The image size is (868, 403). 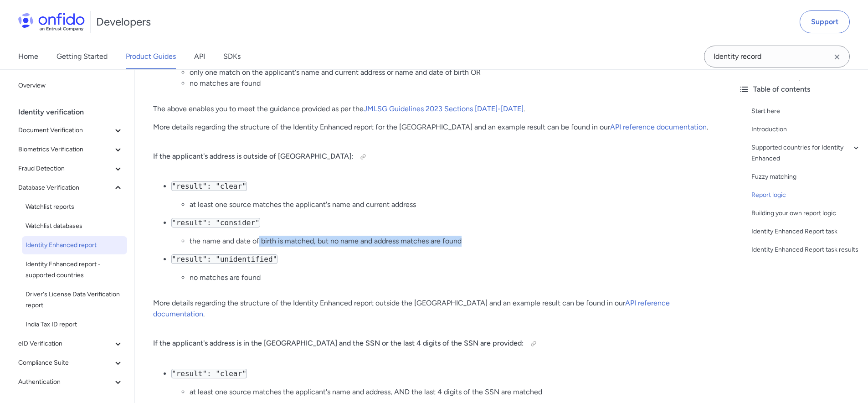 What do you see at coordinates (82, 57) in the screenshot?
I see `a: Getting Started` at bounding box center [82, 57].